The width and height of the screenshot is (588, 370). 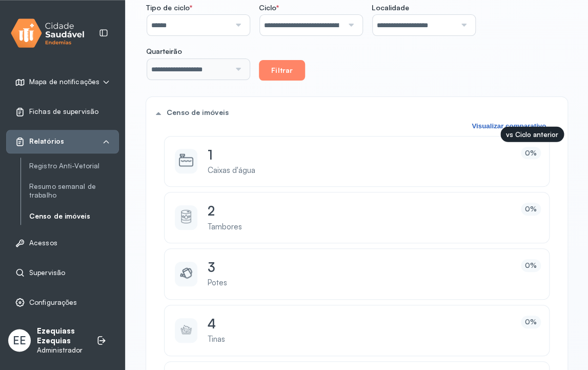 What do you see at coordinates (47, 273) in the screenshot?
I see `span: Supervisão` at bounding box center [47, 273].